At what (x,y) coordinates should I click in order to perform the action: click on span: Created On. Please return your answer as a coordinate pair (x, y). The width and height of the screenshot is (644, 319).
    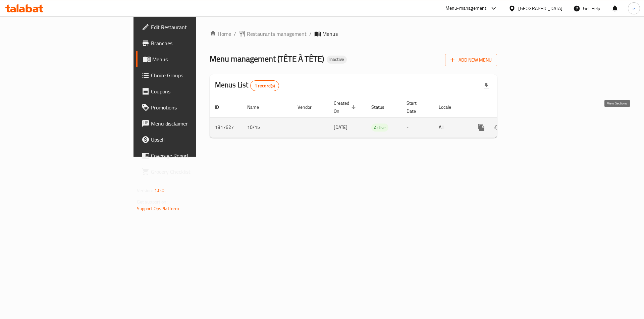
    Looking at the image, I should click on (346, 107).